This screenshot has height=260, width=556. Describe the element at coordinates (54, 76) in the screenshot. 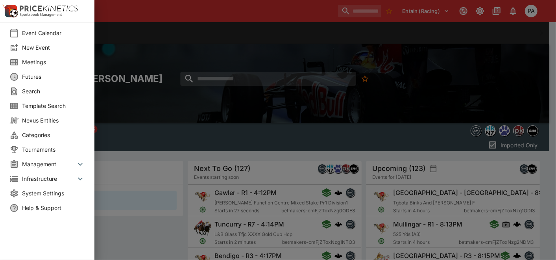

I see `span: Futures` at that location.